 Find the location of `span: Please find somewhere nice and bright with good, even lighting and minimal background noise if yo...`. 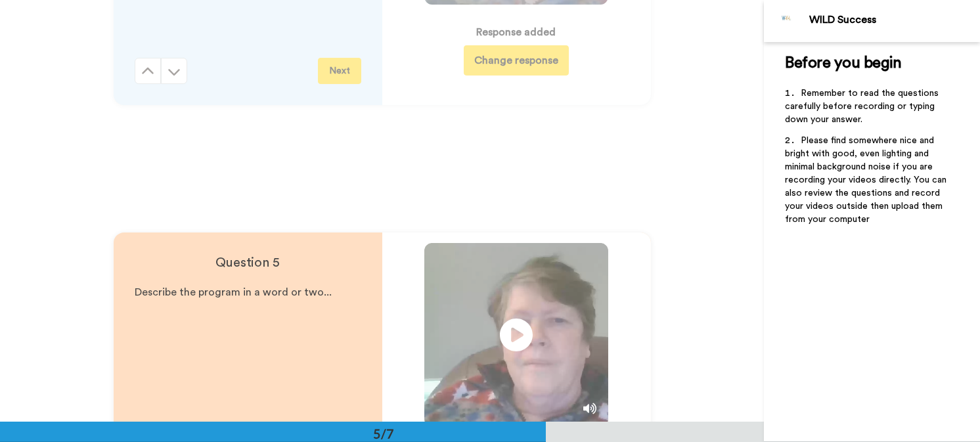

span: Please find somewhere nice and bright with good, even lighting and minimal background noise if yo... is located at coordinates (867, 180).